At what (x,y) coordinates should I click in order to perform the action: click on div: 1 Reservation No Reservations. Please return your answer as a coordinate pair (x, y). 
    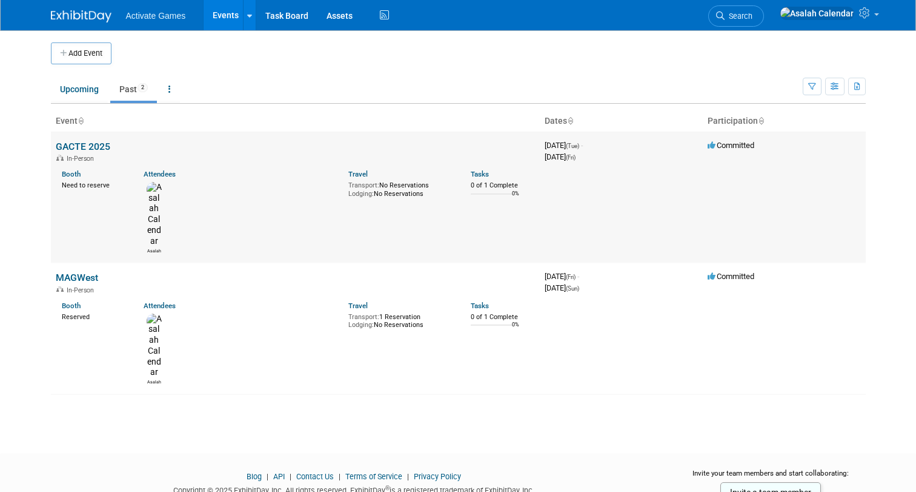
    Looking at the image, I should click on (401, 319).